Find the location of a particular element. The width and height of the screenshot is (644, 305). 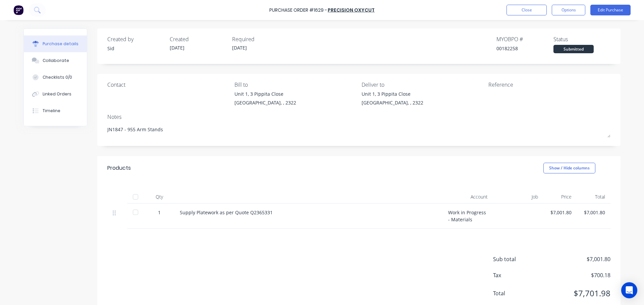

span: Sub total is located at coordinates (518, 259).